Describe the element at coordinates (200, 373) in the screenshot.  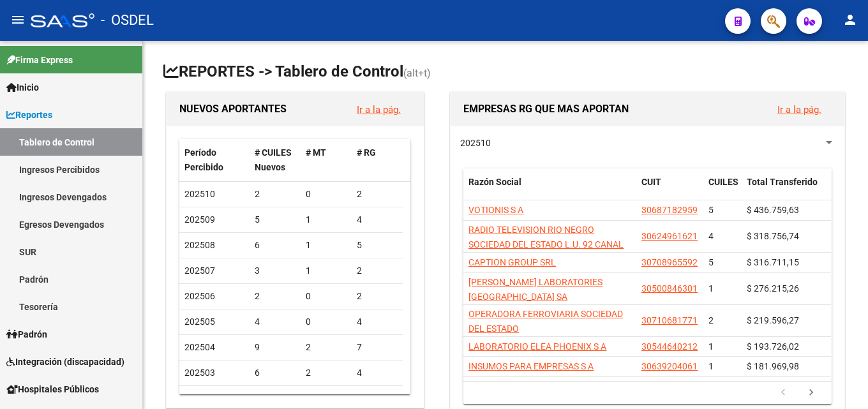
I see `span: 202503` at that location.